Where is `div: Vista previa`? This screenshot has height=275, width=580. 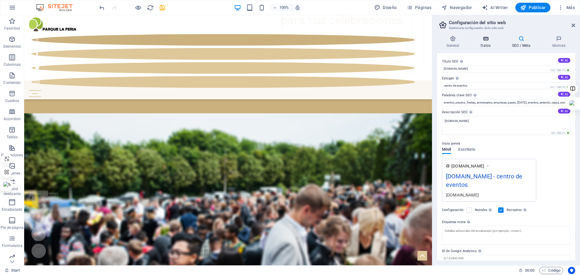 div: Vista previa is located at coordinates (459, 153).